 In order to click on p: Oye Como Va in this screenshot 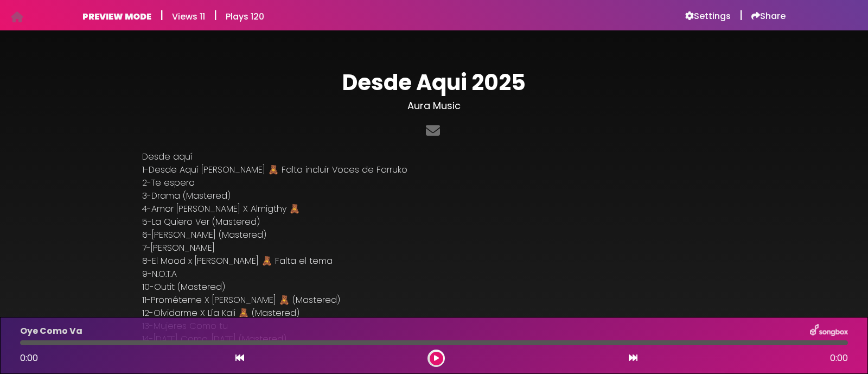, I will do `click(51, 331)`.